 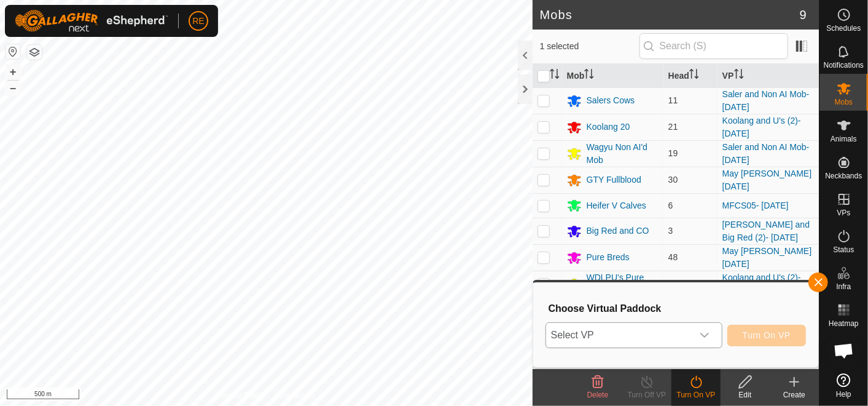 What do you see at coordinates (844, 65) in the screenshot?
I see `span: Notifications` at bounding box center [844, 65].